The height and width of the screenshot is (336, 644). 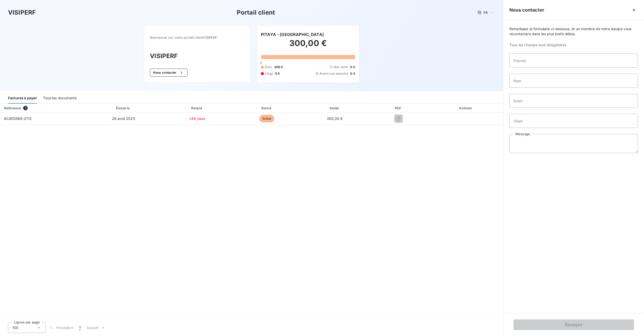 I want to click on div: Solde, so click(x=334, y=108).